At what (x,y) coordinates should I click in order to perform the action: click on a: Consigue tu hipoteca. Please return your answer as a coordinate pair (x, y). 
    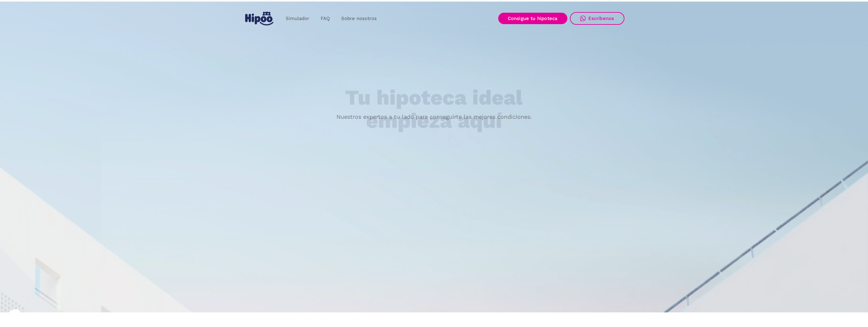
    Looking at the image, I should click on (533, 18).